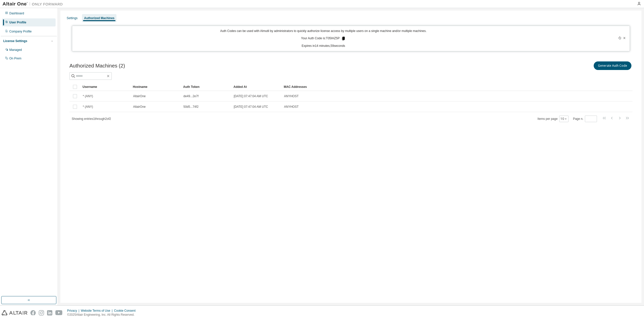  I want to click on div: Added At, so click(257, 87).